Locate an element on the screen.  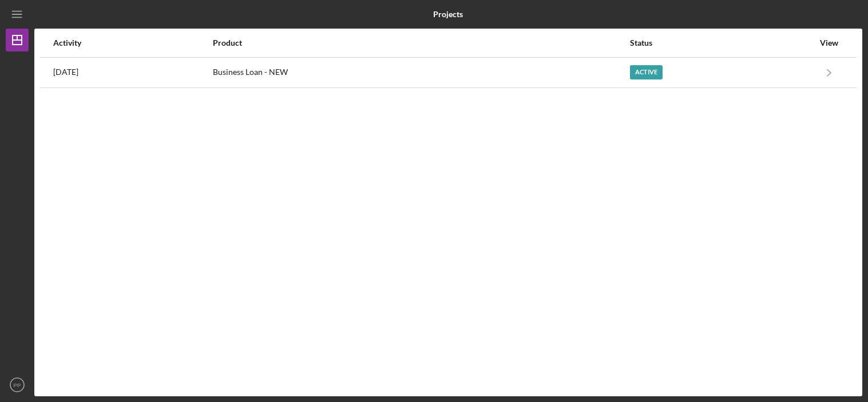
div: Product is located at coordinates (421, 43).